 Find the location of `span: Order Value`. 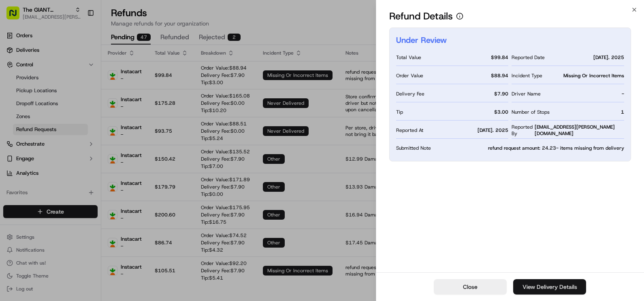

span: Order Value is located at coordinates (409, 76).